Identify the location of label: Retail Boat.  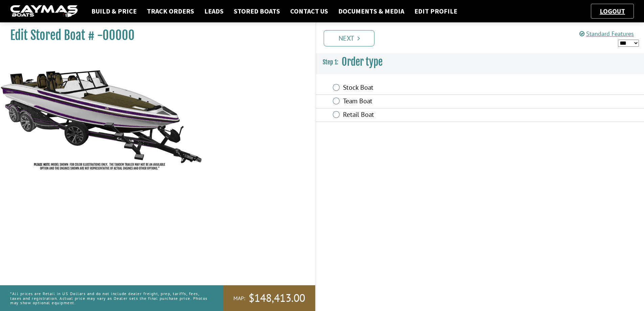
(433, 115).